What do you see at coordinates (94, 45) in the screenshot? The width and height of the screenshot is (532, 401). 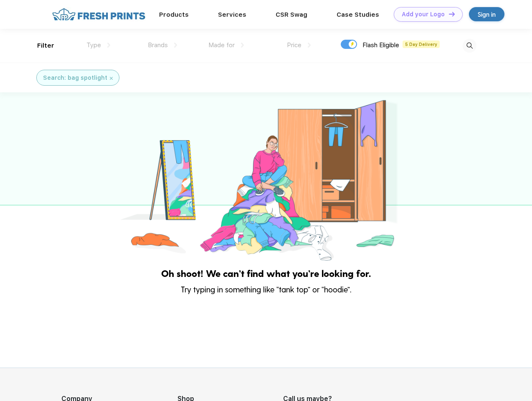 I see `span: Type` at bounding box center [94, 45].